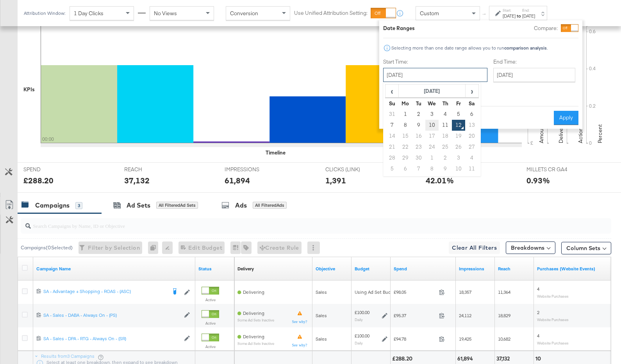  What do you see at coordinates (566, 118) in the screenshot?
I see `button: Apply` at bounding box center [566, 118].